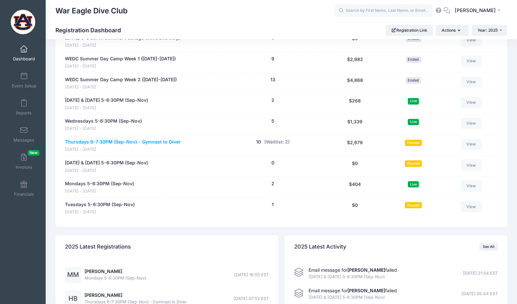 Image resolution: width=517 pixels, height=304 pixels. Describe the element at coordinates (24, 113) in the screenshot. I see `span: Reports` at that location.